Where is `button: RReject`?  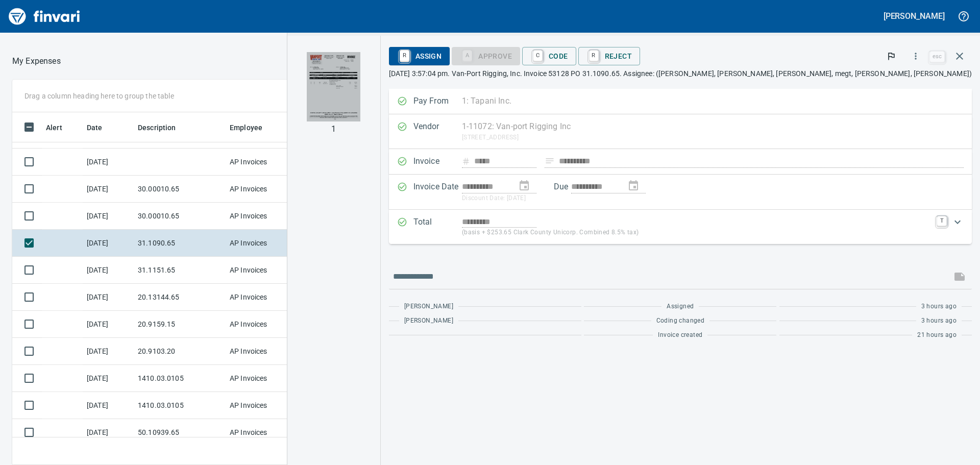
button: RReject is located at coordinates (609, 56).